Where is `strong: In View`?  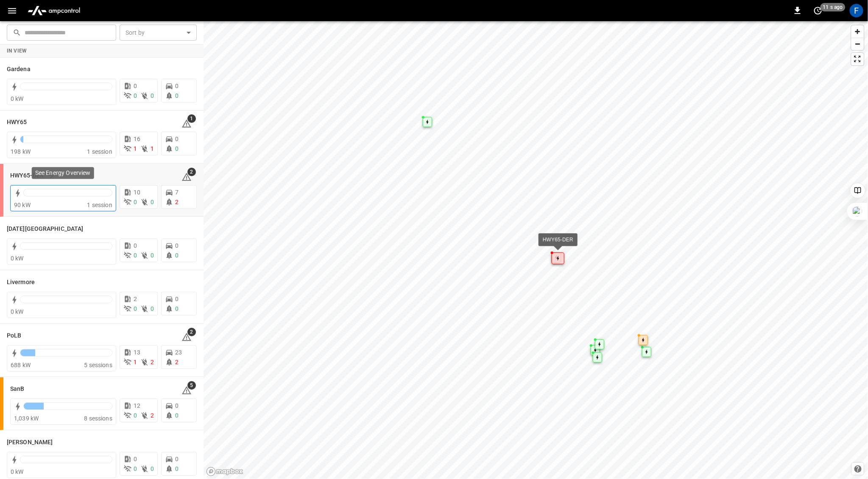 strong: In View is located at coordinates (17, 51).